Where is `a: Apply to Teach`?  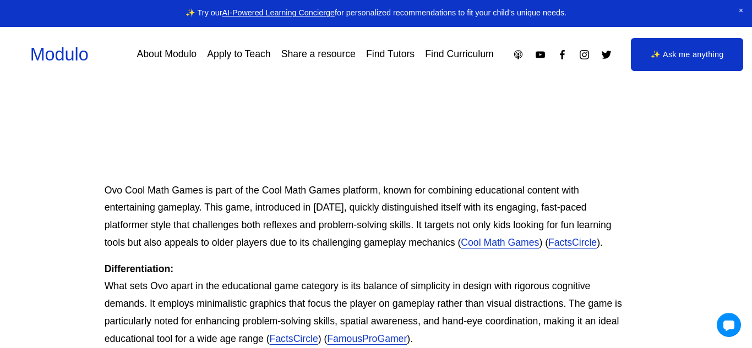 a: Apply to Teach is located at coordinates (238, 54).